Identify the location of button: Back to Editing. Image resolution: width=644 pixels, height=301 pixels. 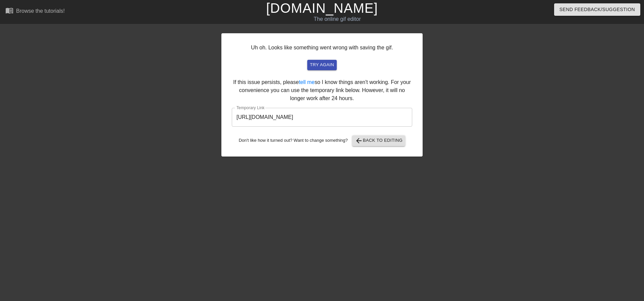
(379, 140).